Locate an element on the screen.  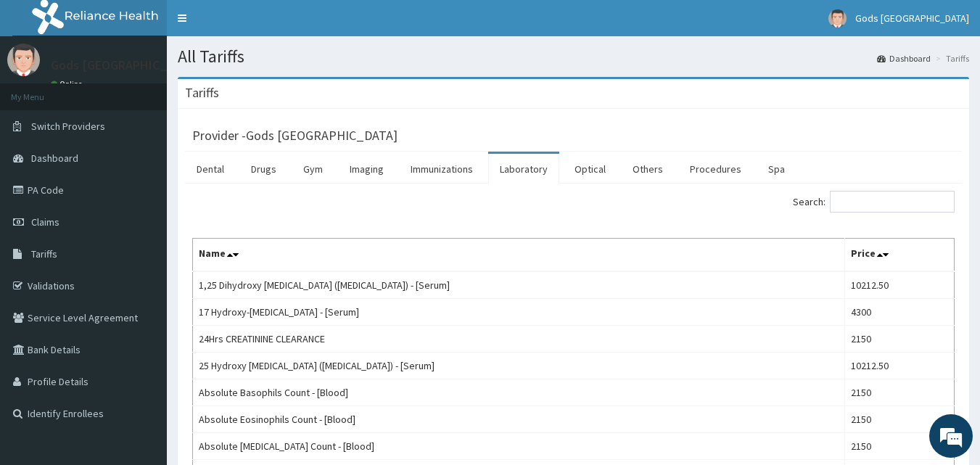
a: Dental is located at coordinates (210, 169).